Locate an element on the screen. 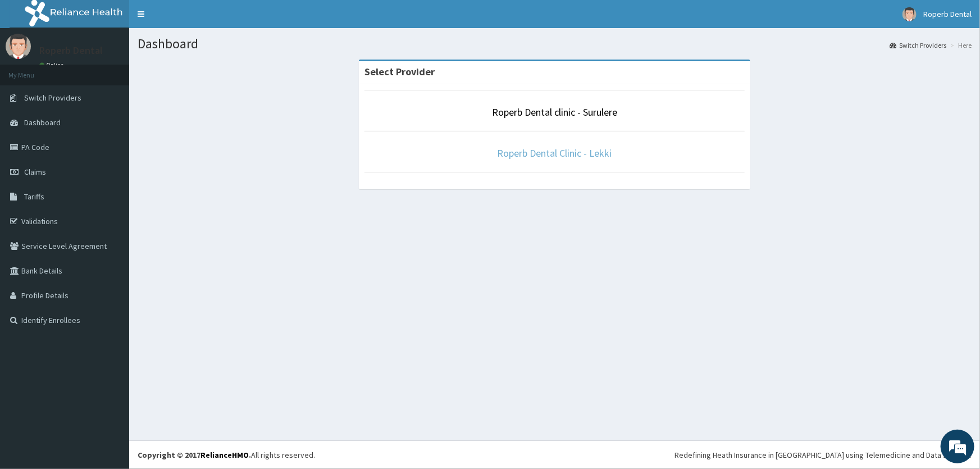 The image size is (980, 469). footer: All rights reserved. is located at coordinates (554, 455).